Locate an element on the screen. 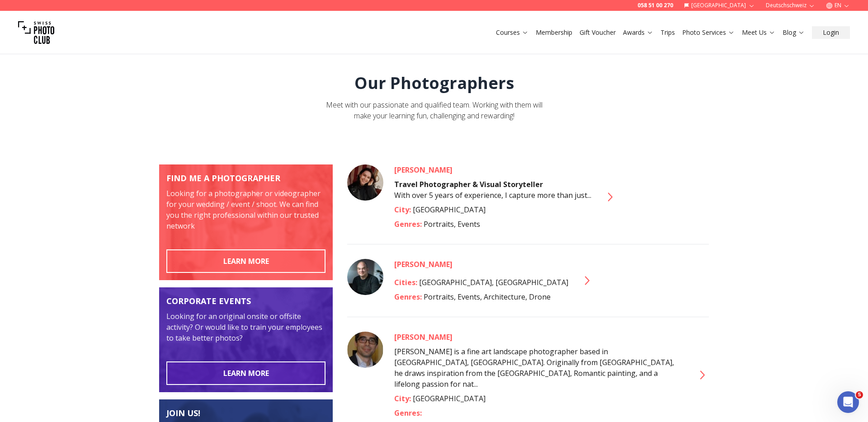 The image size is (868, 422). div: JOIN US! is located at coordinates (246, 413).